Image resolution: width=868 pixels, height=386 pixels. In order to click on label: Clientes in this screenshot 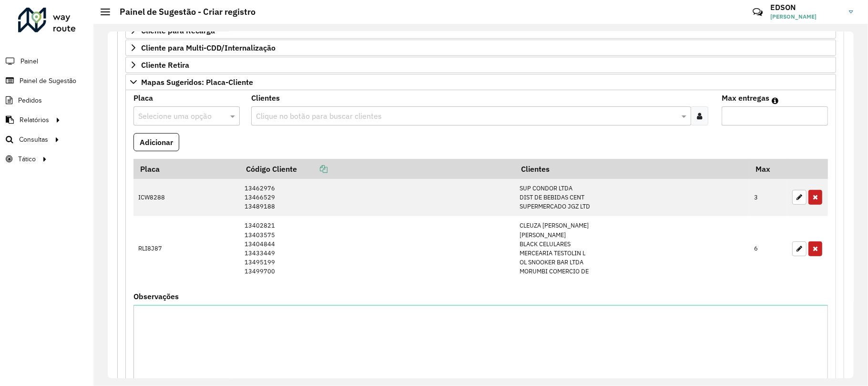, I will do `click(266, 98)`.